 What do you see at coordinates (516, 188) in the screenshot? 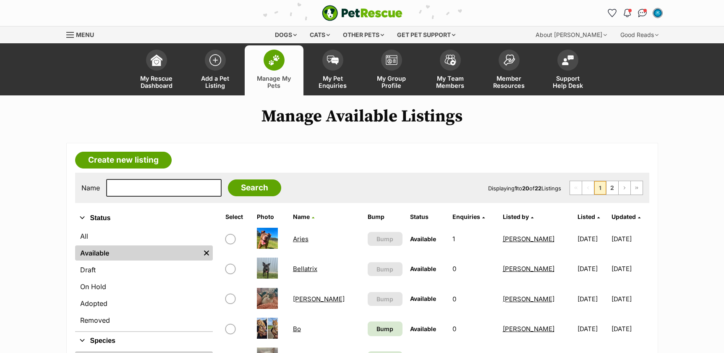
I see `strong: 1` at bounding box center [516, 188].